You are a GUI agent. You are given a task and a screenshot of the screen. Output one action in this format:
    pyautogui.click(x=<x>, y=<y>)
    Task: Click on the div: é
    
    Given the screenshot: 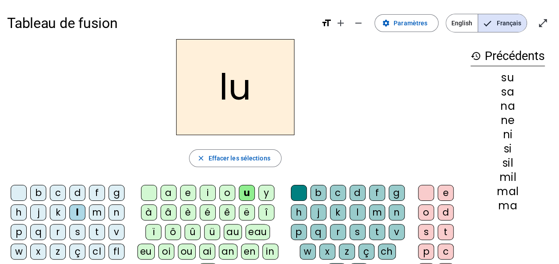 What is the action you would take?
    pyautogui.click(x=208, y=213)
    